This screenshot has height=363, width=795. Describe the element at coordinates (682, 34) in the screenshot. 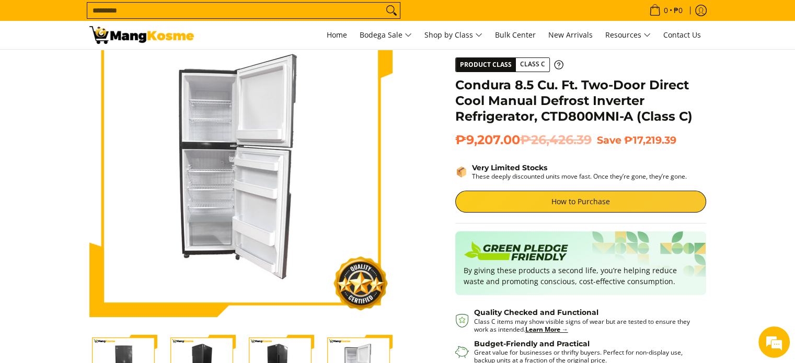

I see `span: Contact Us` at that location.